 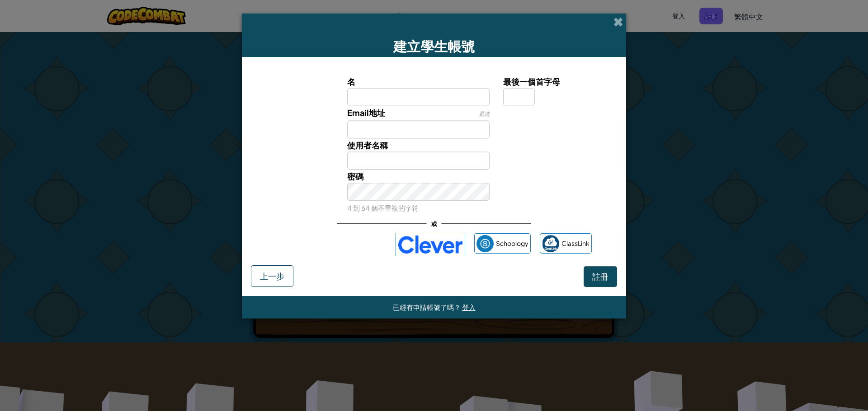 I want to click on a: 登入, so click(x=469, y=307).